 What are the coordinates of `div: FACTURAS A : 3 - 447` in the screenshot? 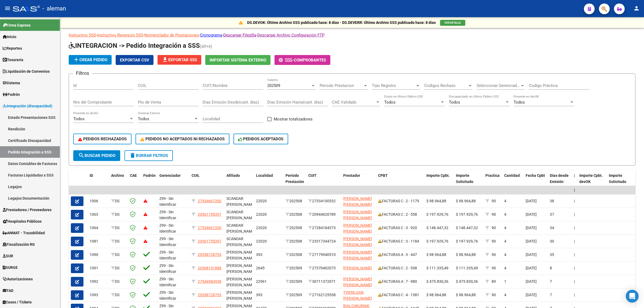 It's located at (400, 254).